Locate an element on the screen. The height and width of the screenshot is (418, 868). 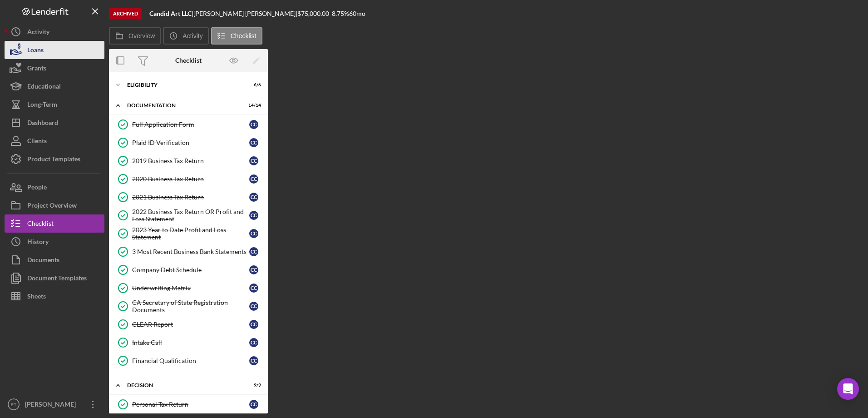
div: CA Secretary of State Registration Documents is located at coordinates (190, 306).